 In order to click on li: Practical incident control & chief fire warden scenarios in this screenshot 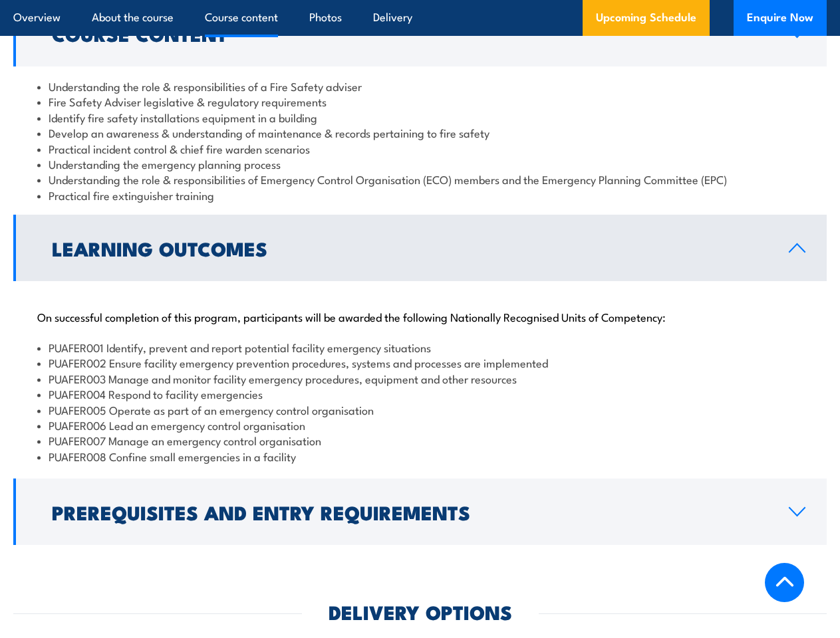, I will do `click(419, 148)`.